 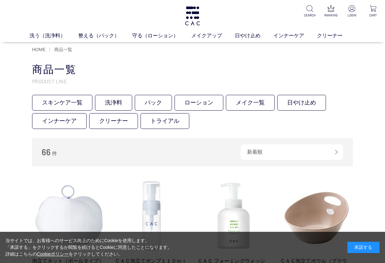 What do you see at coordinates (317, 215) in the screenshot?
I see `img: ＣＡＣ泡立てボウル（ブラウン）` at bounding box center [317, 215].